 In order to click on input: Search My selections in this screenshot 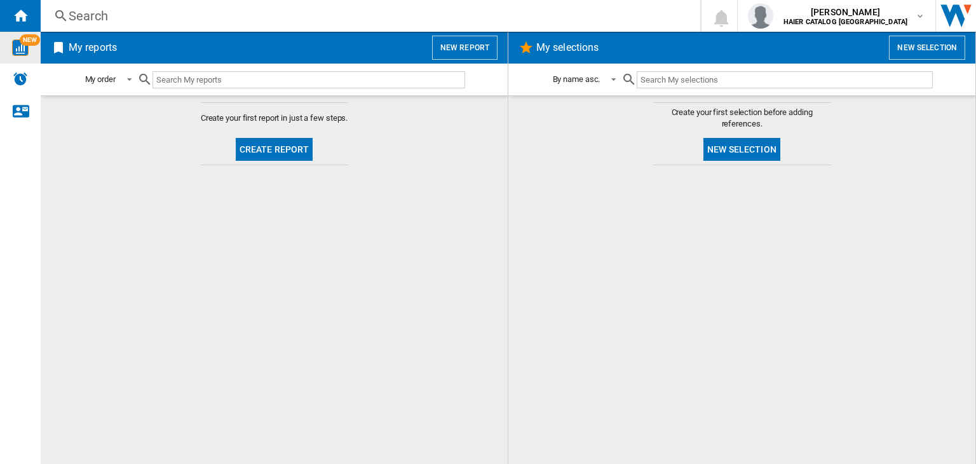, I will do `click(784, 79)`.